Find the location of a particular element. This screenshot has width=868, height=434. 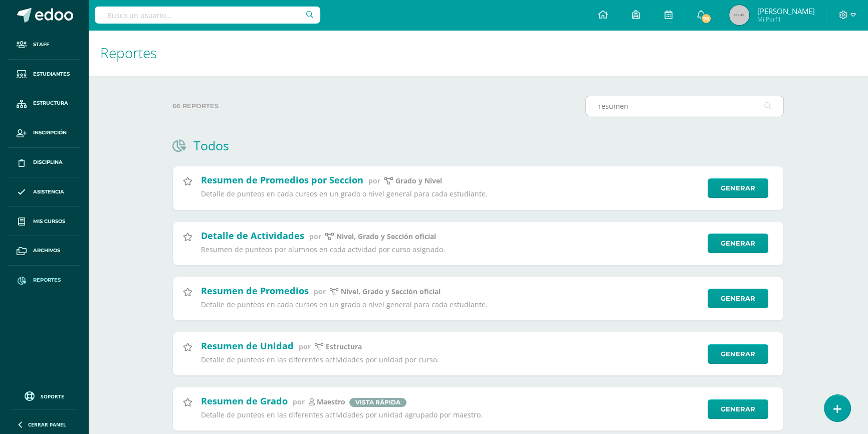

p: estructura is located at coordinates (344, 347).